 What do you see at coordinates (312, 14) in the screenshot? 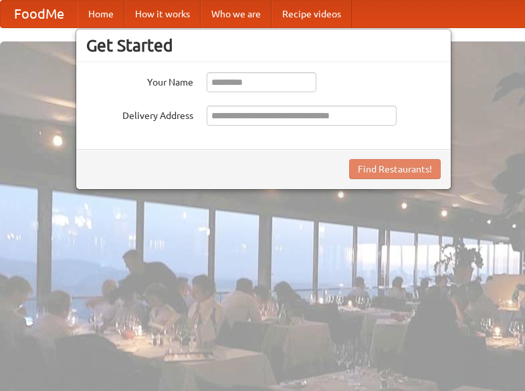
I see `a: Recipe videos` at bounding box center [312, 14].